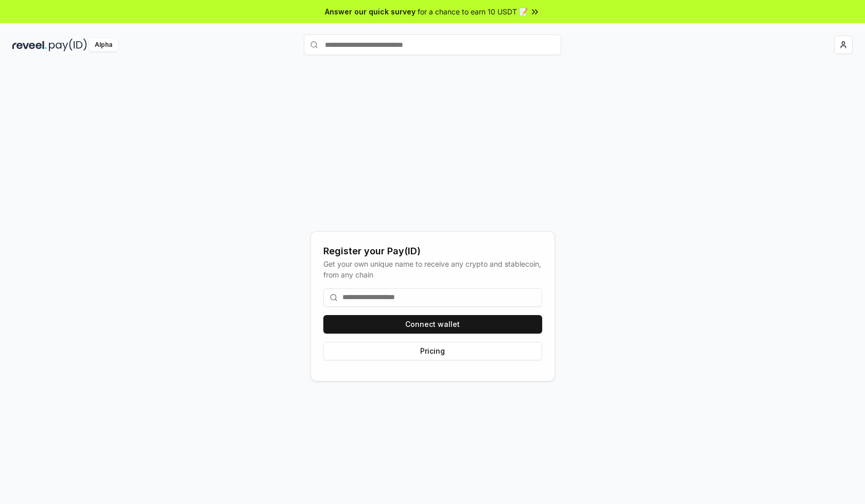  I want to click on img: reveel_dark, so click(29, 44).